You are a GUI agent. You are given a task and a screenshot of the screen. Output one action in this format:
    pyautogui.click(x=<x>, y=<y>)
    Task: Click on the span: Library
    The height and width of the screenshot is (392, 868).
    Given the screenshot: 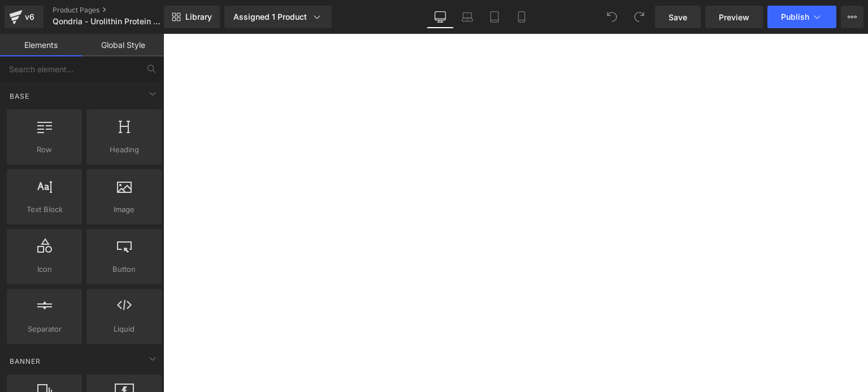 What is the action you would take?
    pyautogui.click(x=199, y=17)
    